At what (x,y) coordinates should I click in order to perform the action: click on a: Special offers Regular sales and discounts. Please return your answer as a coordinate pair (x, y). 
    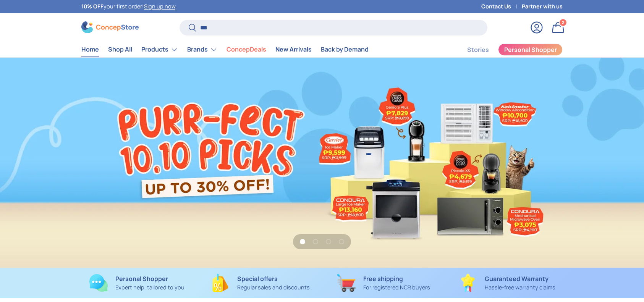
    Looking at the image, I should click on (260, 283).